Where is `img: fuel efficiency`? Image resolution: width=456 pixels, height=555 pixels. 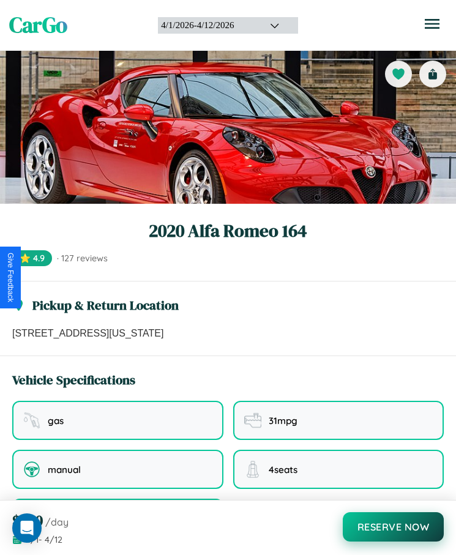 img: fuel efficiency is located at coordinates (253, 420).